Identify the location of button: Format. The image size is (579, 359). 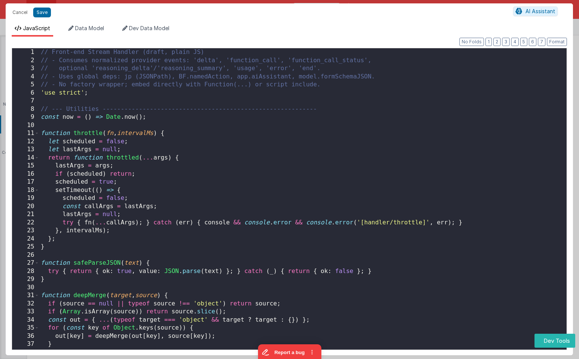
(556, 42).